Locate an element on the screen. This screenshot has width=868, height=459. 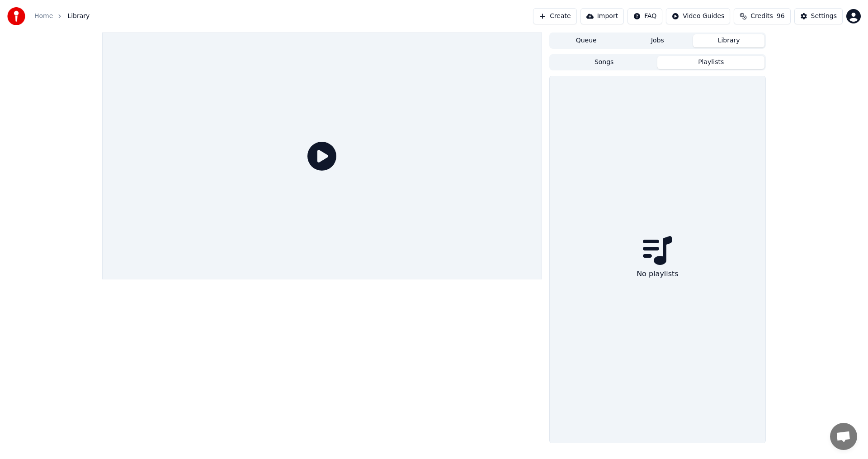
a: 채팅 열기 is located at coordinates (843, 436).